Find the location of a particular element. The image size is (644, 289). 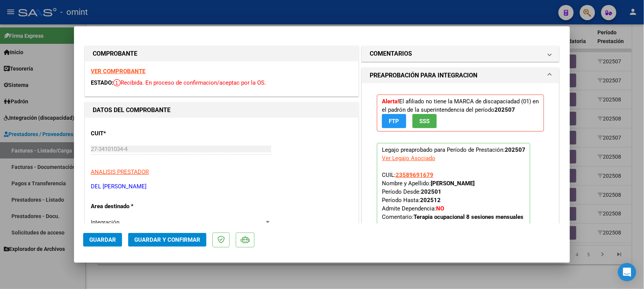

strong: 202501 is located at coordinates (431, 192).